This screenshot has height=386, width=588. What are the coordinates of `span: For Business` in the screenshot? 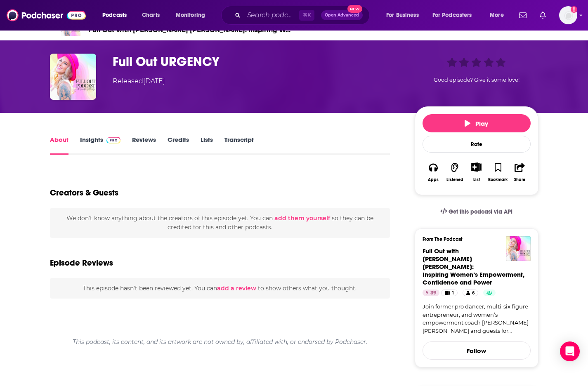 It's located at (402, 15).